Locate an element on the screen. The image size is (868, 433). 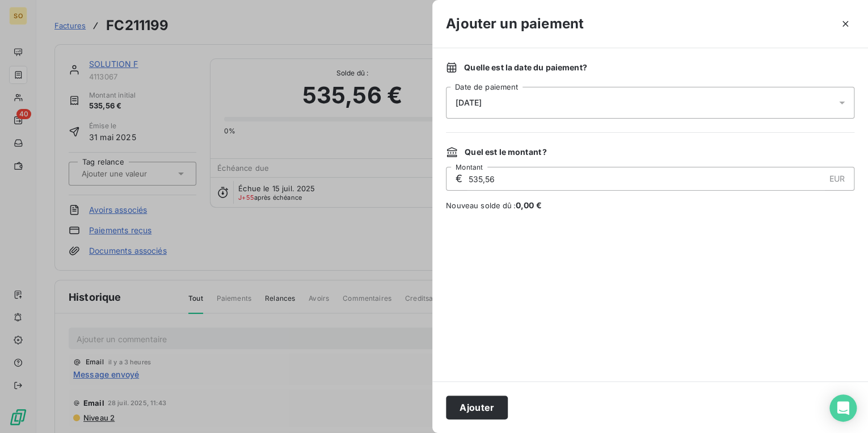
span: Quel est le montant ? is located at coordinates (505, 152).